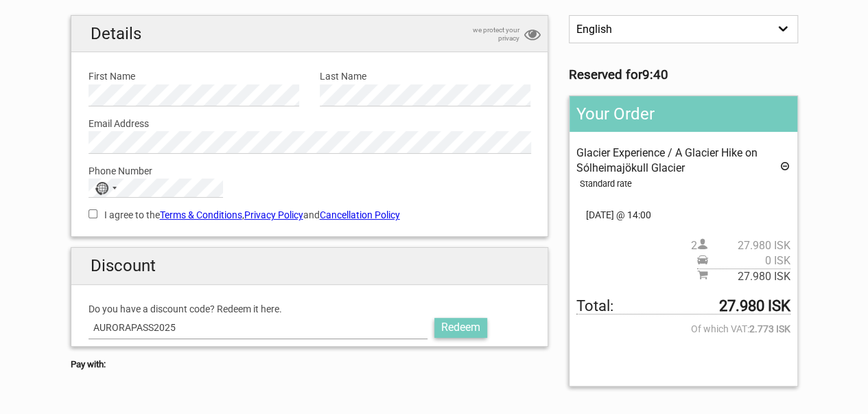 This screenshot has width=868, height=414. What do you see at coordinates (770, 329) in the screenshot?
I see `strong: 2.773 ISK` at bounding box center [770, 329].